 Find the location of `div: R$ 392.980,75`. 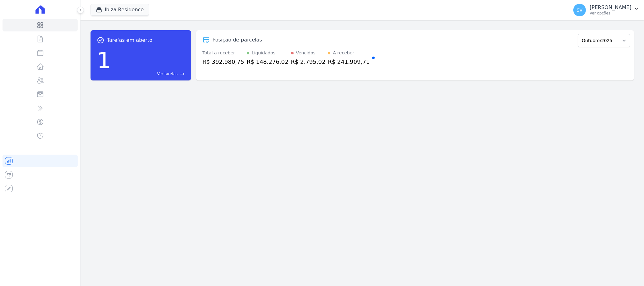

div: R$ 392.980,75 is located at coordinates (223, 61).